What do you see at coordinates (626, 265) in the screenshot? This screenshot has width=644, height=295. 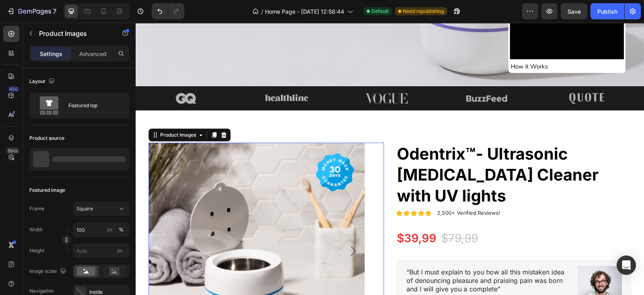 I see `div: Open Intercom Messenger` at bounding box center [626, 265].